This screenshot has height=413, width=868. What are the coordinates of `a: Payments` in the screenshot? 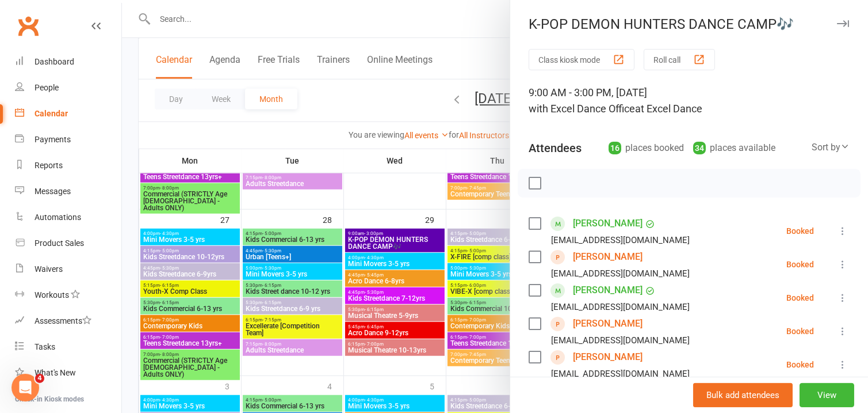 It's located at (68, 139).